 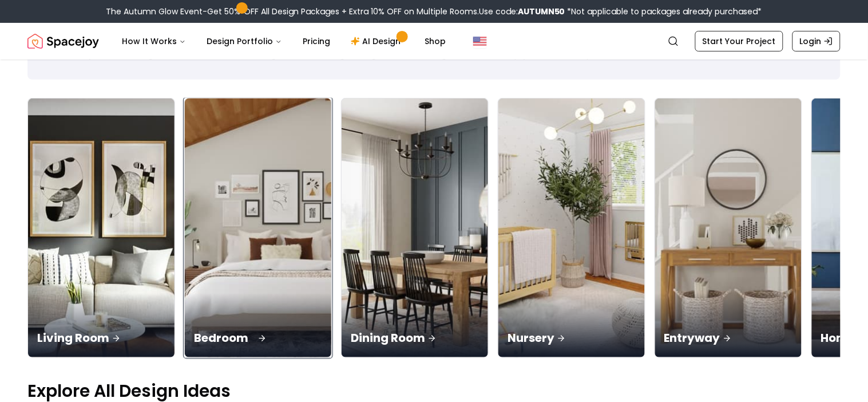 I want to click on p: Entryway, so click(x=728, y=338).